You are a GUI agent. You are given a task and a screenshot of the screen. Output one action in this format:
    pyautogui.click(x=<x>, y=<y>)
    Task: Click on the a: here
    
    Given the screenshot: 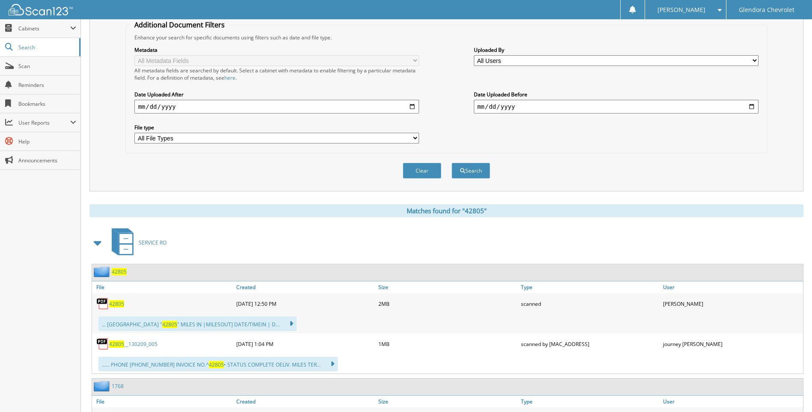 What is the action you would take?
    pyautogui.click(x=230, y=78)
    